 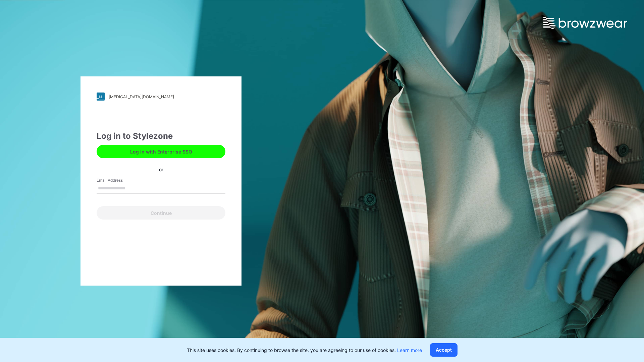 I want to click on p: This site uses cookies. By continuing to browse the site, you are agreeing to our use of cookies., so click(x=304, y=350).